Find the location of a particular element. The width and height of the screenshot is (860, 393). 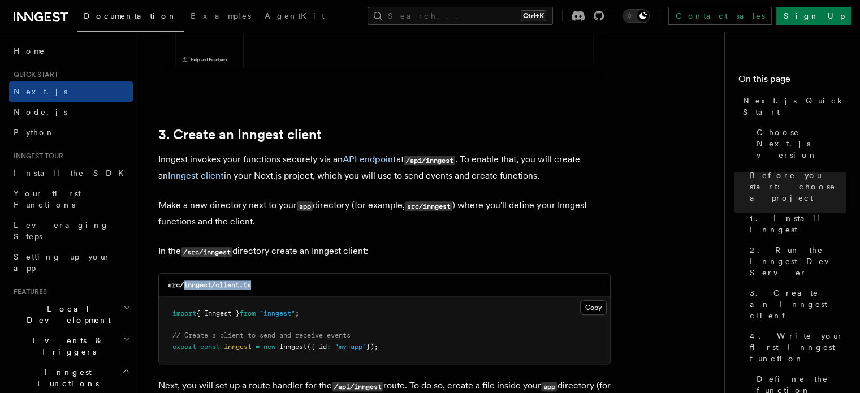

span: { Inngest } is located at coordinates (218, 313).